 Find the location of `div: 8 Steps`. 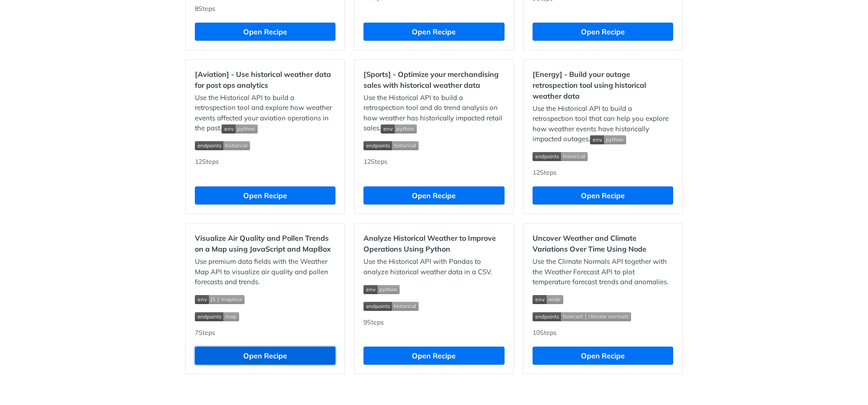

div: 8 Steps is located at coordinates (265, 8).